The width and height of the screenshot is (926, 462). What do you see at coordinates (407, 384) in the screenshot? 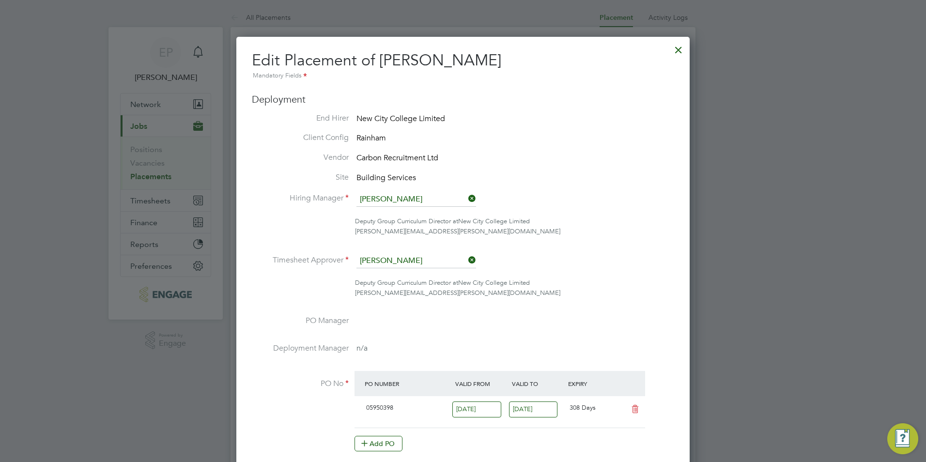
I see `div: PO Number` at bounding box center [407, 384].